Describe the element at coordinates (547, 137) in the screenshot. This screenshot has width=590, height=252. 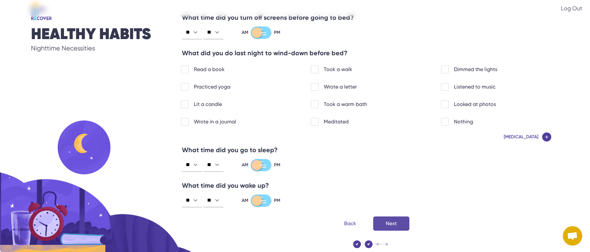
I see `img: Add btn` at that location.